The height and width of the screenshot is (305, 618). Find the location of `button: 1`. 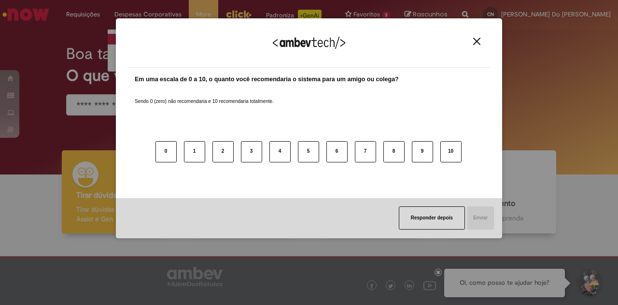

button: 1 is located at coordinates (195, 152).